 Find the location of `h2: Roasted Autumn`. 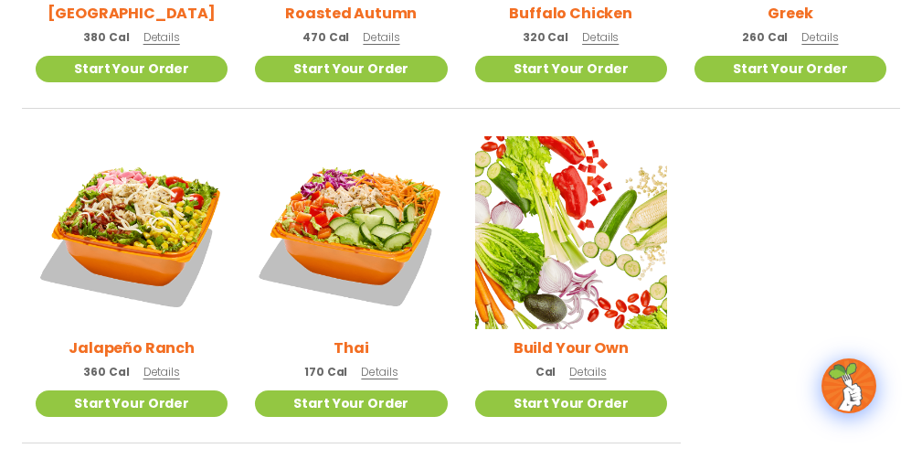

h2: Roasted Autumn is located at coordinates (351, 13).